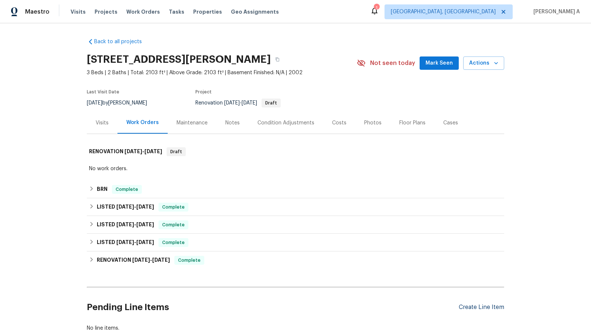  I want to click on span: Properties, so click(208, 12).